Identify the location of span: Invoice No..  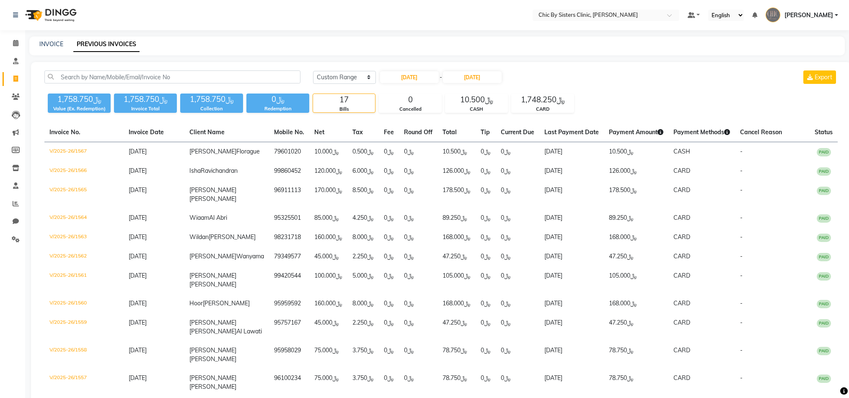
(65, 132).